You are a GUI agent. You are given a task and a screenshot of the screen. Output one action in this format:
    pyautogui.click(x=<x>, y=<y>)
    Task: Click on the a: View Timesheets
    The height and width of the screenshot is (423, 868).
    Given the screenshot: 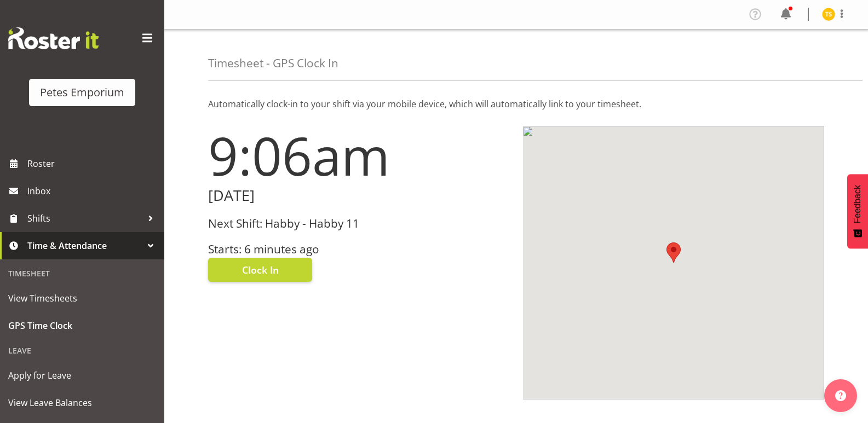 What is the action you would take?
    pyautogui.click(x=82, y=298)
    